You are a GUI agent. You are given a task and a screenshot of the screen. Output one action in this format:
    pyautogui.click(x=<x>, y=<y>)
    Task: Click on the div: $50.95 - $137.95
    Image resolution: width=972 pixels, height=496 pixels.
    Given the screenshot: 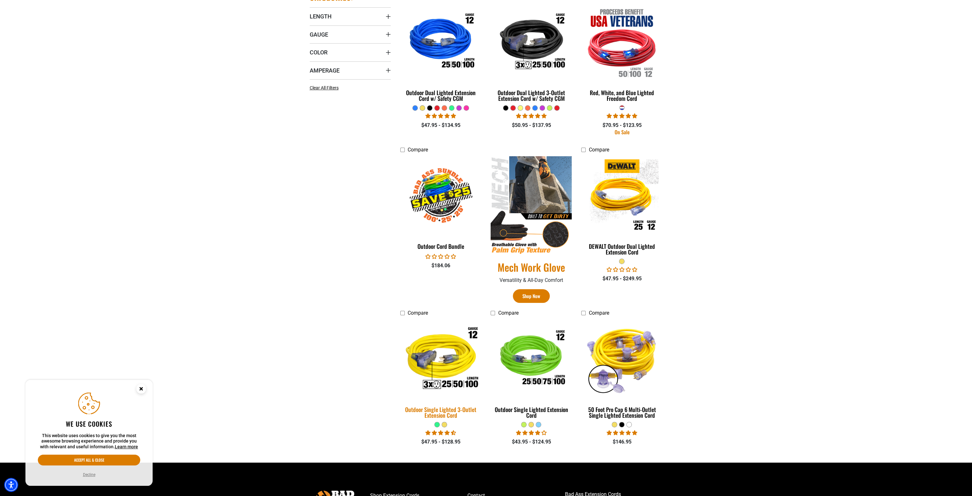 What is the action you would take?
    pyautogui.click(x=531, y=125)
    